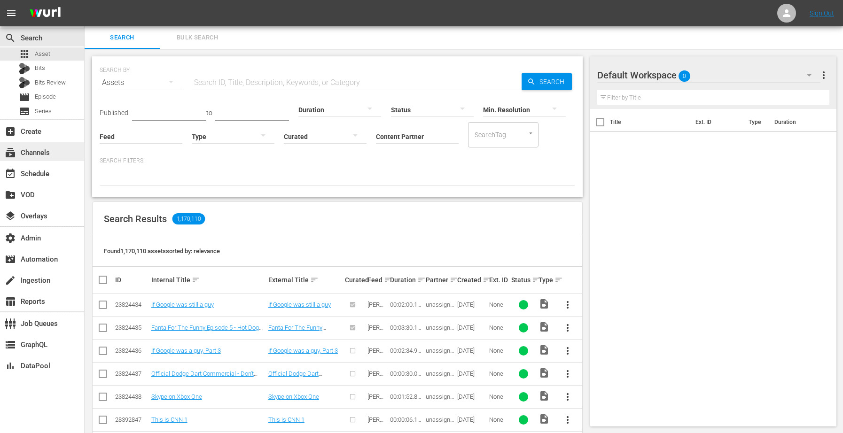 Image resolution: width=843 pixels, height=433 pixels. What do you see at coordinates (162, 251) in the screenshot?
I see `span: Found 1,170,110 assets sorted by: relevance` at bounding box center [162, 251].